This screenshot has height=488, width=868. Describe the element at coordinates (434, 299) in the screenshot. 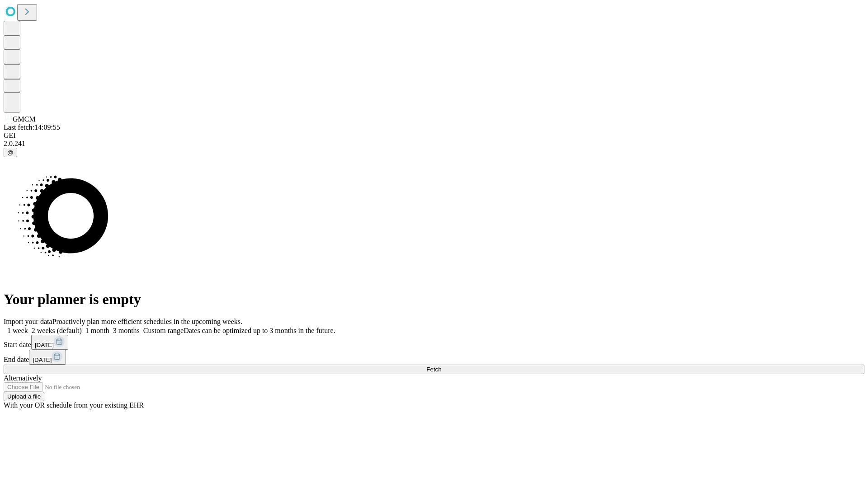

I see `h1: Your planner is empty` at that location.